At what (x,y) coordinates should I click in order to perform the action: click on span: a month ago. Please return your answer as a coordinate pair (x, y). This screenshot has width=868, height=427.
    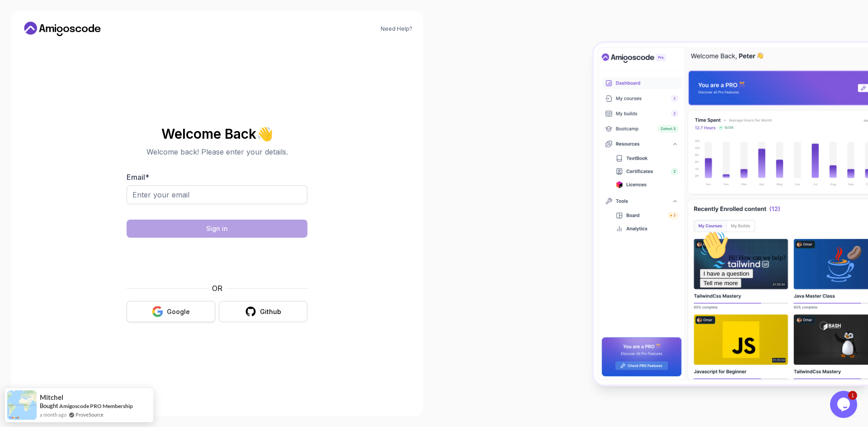
    Looking at the image, I should click on (53, 414).